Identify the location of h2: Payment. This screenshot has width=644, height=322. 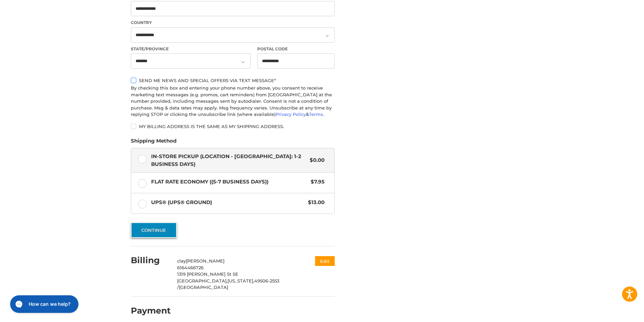
(151, 310).